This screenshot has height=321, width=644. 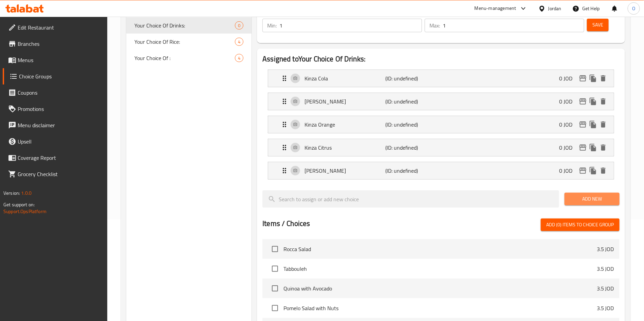 What do you see at coordinates (345, 125) in the screenshot?
I see `p: Kinza Orange` at bounding box center [345, 125].